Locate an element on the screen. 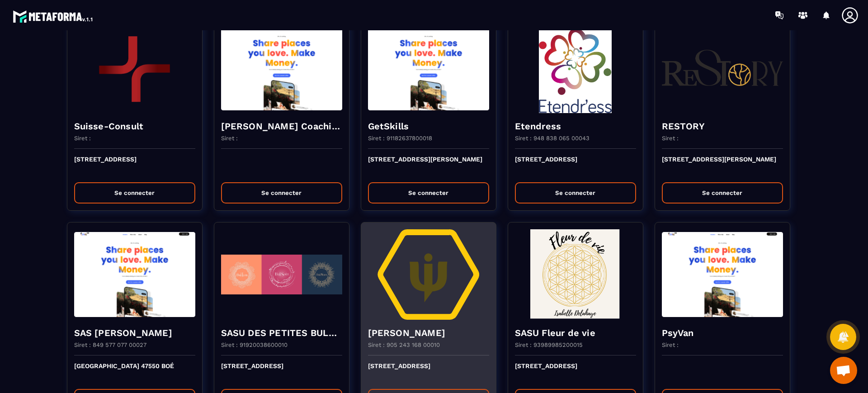 Image resolution: width=868 pixels, height=393 pixels. p: Siret : 93989985200015 is located at coordinates (549, 345).